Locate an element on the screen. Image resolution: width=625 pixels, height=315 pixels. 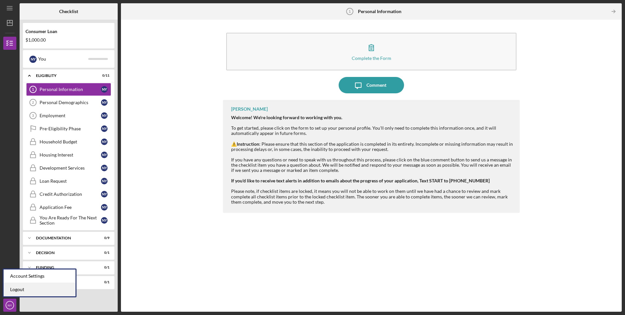
text: NY is located at coordinates (10, 305).